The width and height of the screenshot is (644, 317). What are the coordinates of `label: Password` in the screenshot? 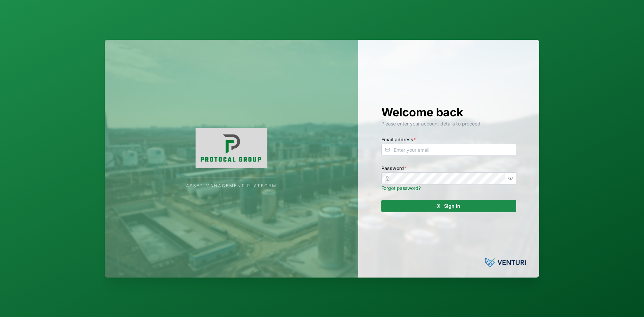 It's located at (394, 168).